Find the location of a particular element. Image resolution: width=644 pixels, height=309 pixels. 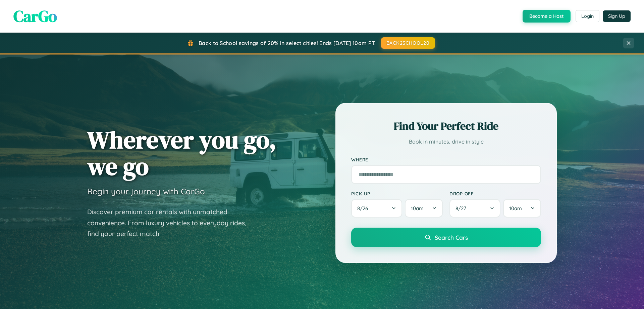

p: Discover premium car rentals with unmatched convenience. From luxury vehicles to everyday rides, ... is located at coordinates (171, 223).